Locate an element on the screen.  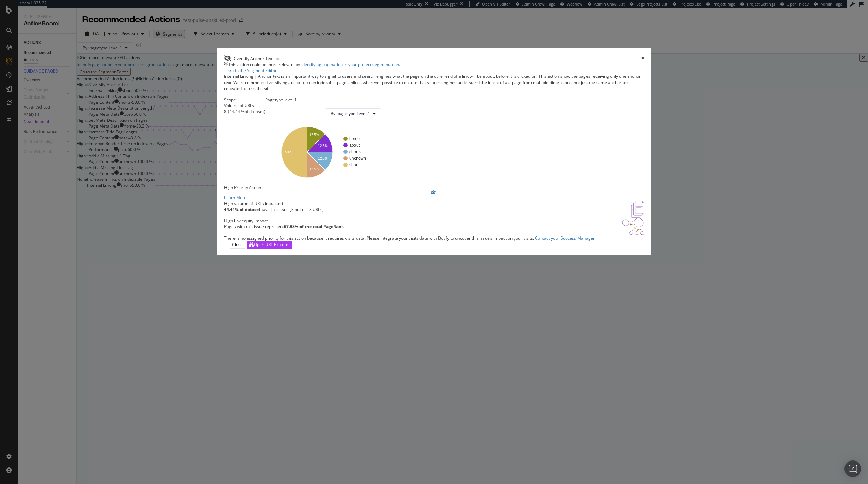
a: Go to the Segment Editor is located at coordinates (252, 70).